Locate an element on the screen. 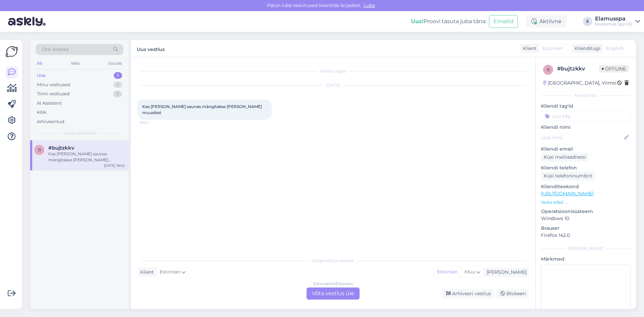 Image resolution: width=644 pixels, height=317 pixels. div: Võta vestlus üle is located at coordinates (333, 293).